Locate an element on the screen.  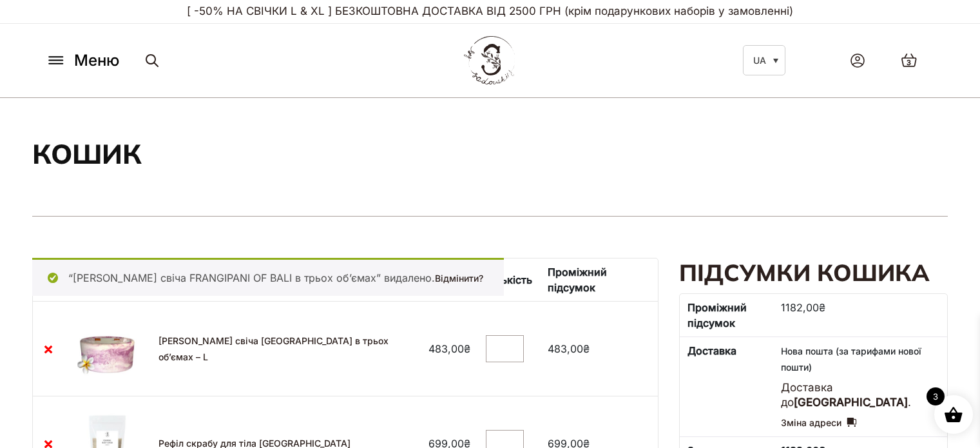
th: Доставка is located at coordinates (726, 387).